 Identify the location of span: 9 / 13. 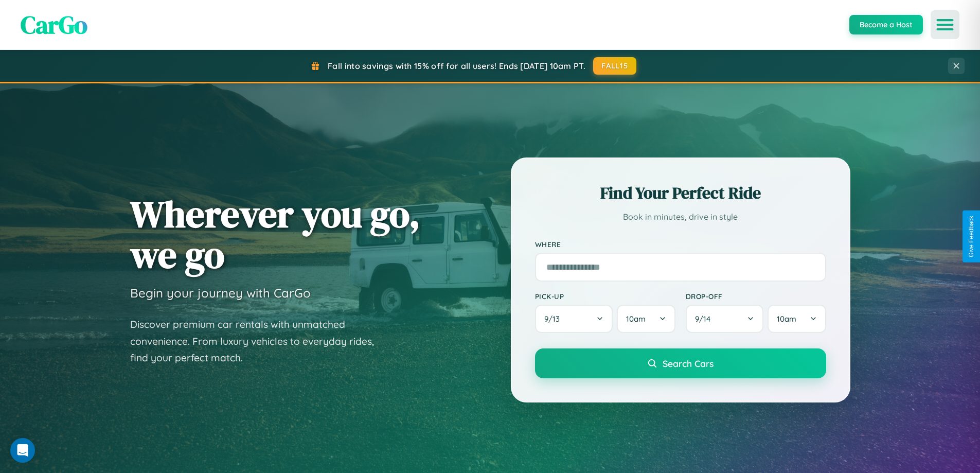
(555, 318).